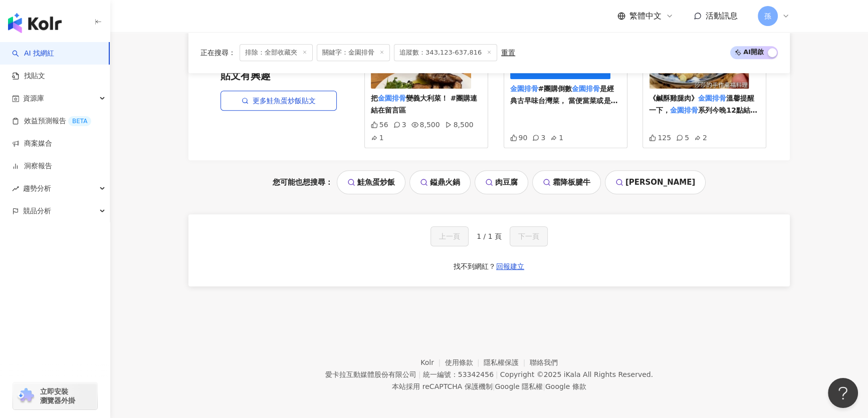 Image resolution: width=868 pixels, height=418 pixels. What do you see at coordinates (510, 266) in the screenshot?
I see `button: 回報建立` at bounding box center [510, 266].